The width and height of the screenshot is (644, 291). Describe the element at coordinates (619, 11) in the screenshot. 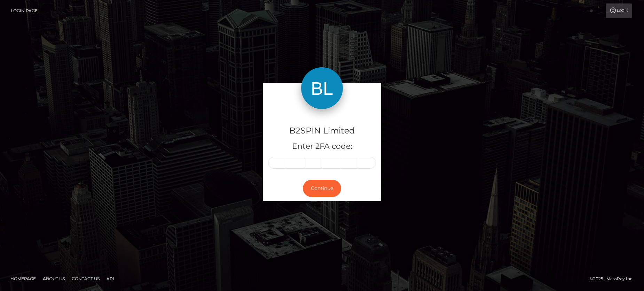

I see `a: Login` at that location.